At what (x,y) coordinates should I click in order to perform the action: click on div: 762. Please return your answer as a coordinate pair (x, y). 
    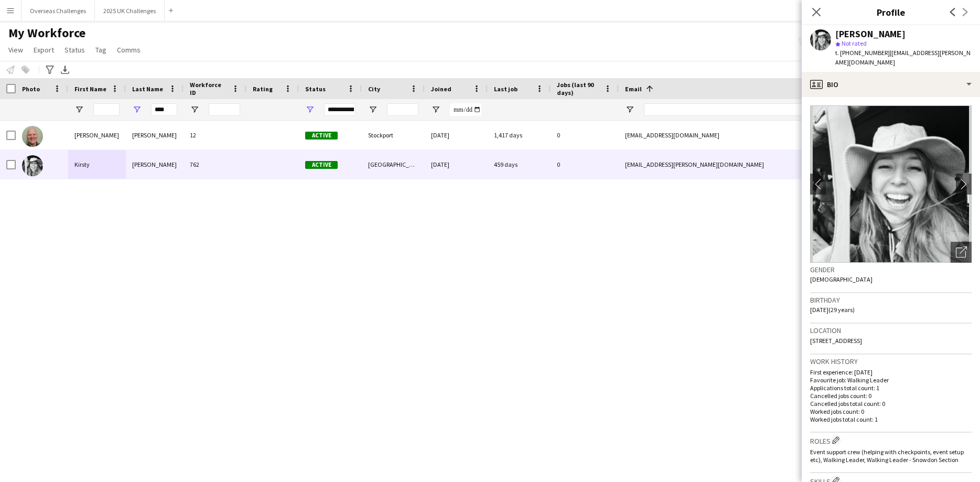
    Looking at the image, I should click on (215, 164).